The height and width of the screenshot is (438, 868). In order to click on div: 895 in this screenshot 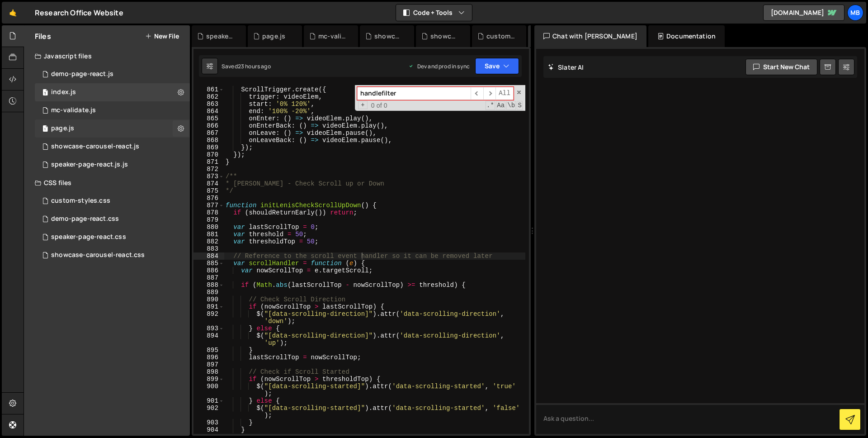, I will do `click(208, 350)`.